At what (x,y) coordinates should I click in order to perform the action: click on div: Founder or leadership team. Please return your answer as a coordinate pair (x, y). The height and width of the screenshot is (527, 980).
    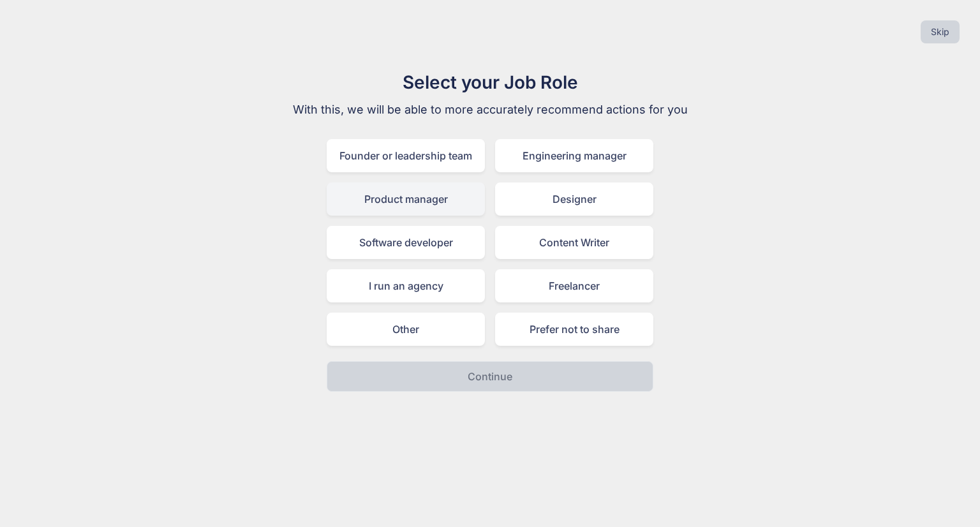
    Looking at the image, I should click on (406, 155).